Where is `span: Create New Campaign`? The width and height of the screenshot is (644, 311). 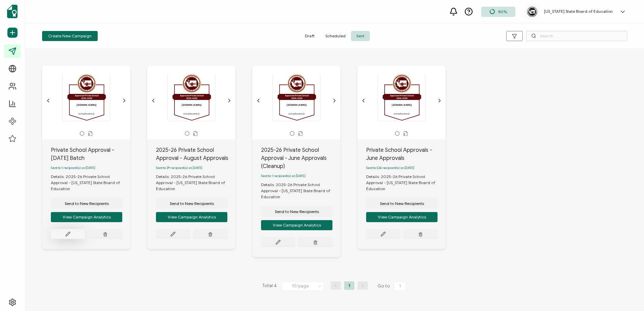 span: Create New Campaign is located at coordinates (70, 36).